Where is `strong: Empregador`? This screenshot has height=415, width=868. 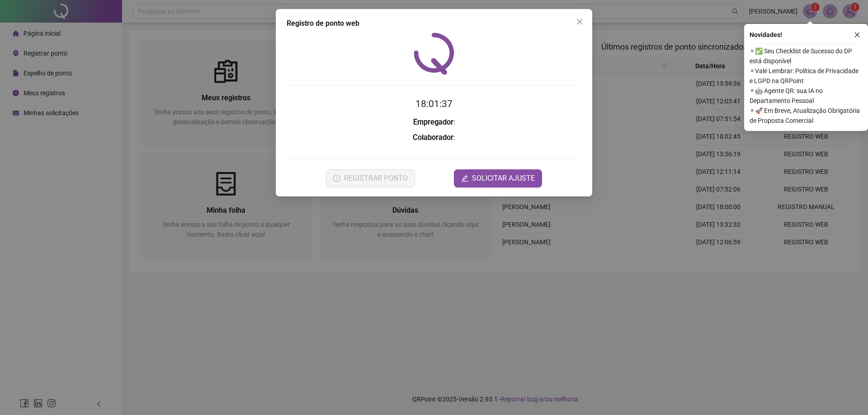
strong: Empregador is located at coordinates (433, 122).